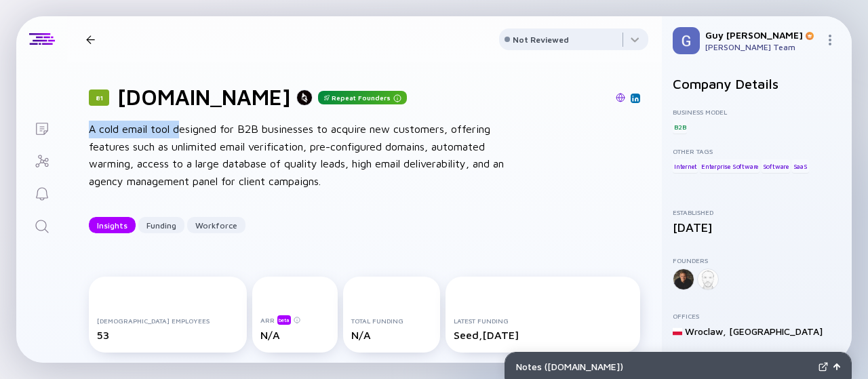  I want to click on div: Internet, so click(684, 166).